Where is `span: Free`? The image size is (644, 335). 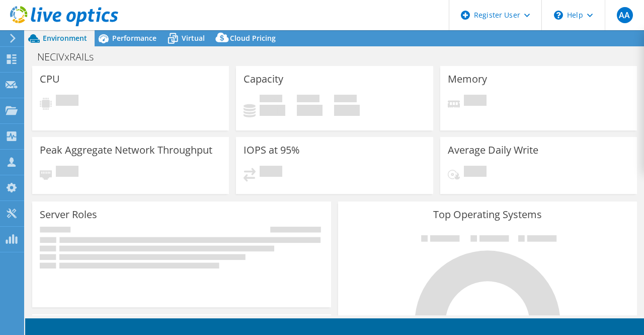 span: Free is located at coordinates (308, 100).